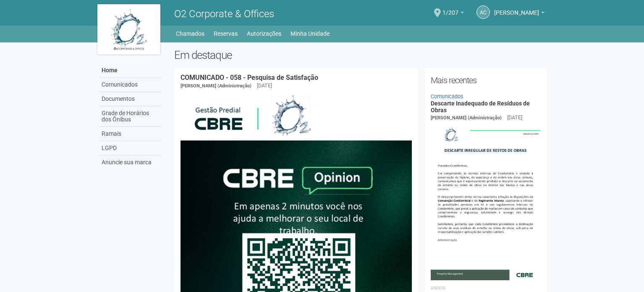 This screenshot has height=292, width=644. Describe the element at coordinates (453, 14) in the screenshot. I see `a: 1/207` at that location.